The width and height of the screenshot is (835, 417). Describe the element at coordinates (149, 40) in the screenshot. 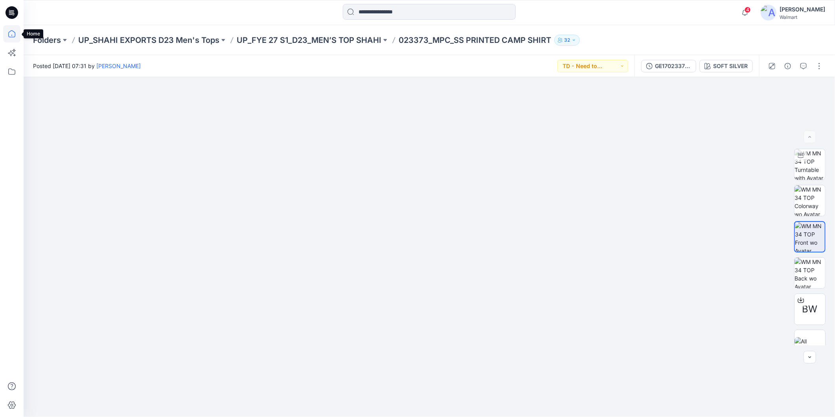

I see `p: UP_SHAHI EXPORTS D23 Men's Tops` at that location.